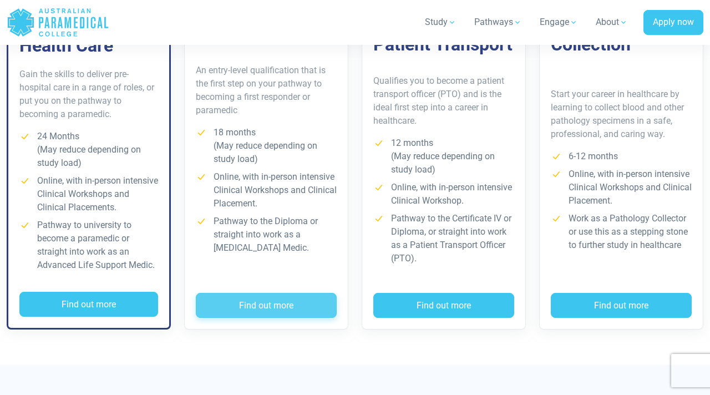 The width and height of the screenshot is (710, 395). I want to click on p: An entry-level qualification that is the first step on your pathway to becoming a first responder..., so click(266, 90).